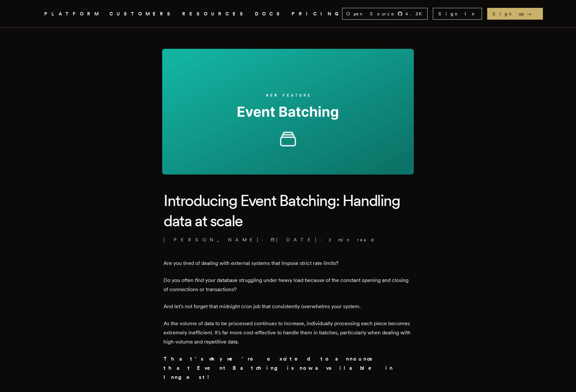 The height and width of the screenshot is (392, 576). Describe the element at coordinates (269, 13) in the screenshot. I see `a: DOCS` at that location.